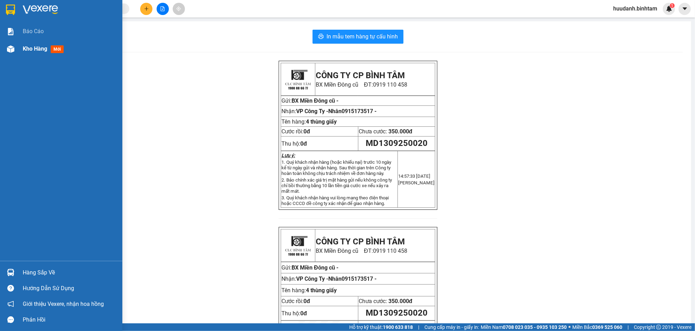  I want to click on span: Giới thiệu Vexere, nhận hoa hồng, so click(63, 304).